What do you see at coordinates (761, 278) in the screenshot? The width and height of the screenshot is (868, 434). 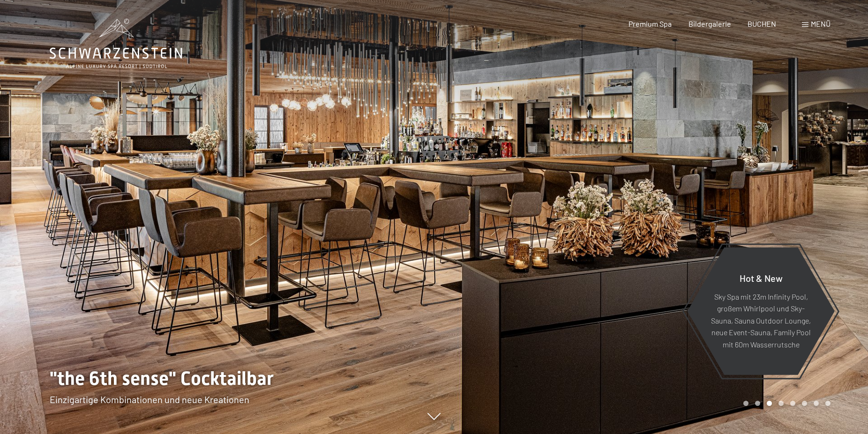 I see `span: Hot & New` at bounding box center [761, 278].